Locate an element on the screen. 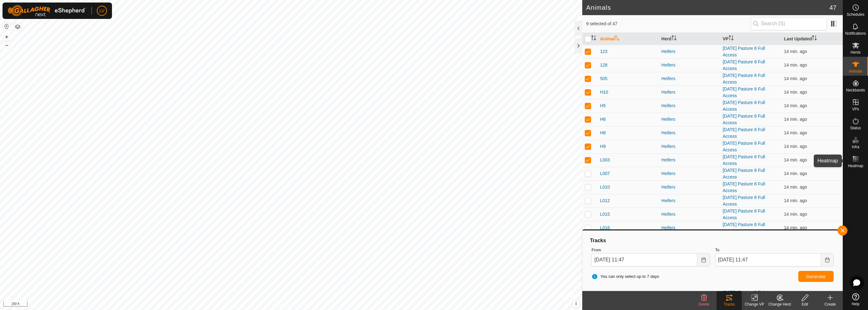 This screenshot has width=868, height=310. div: Create is located at coordinates (830, 305).